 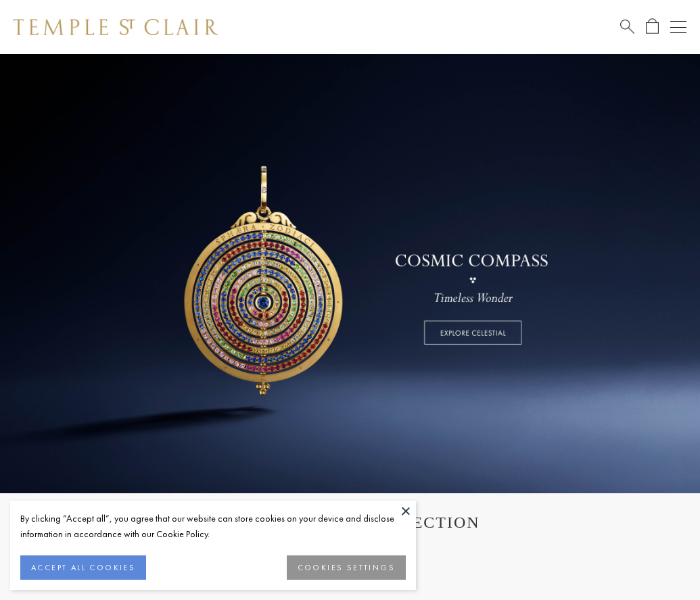 What do you see at coordinates (346, 568) in the screenshot?
I see `button: COOKIES SETTINGS` at bounding box center [346, 568].